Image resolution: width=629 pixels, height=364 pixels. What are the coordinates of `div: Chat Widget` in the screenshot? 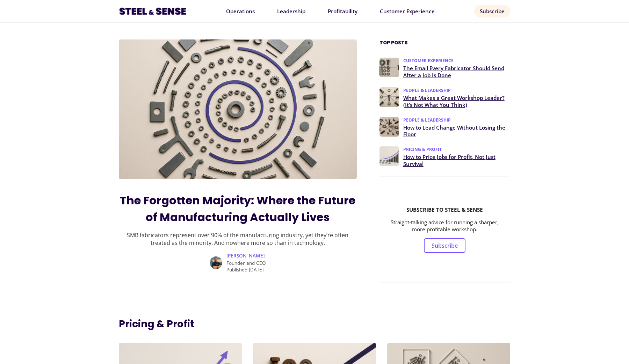 It's located at (612, 347).